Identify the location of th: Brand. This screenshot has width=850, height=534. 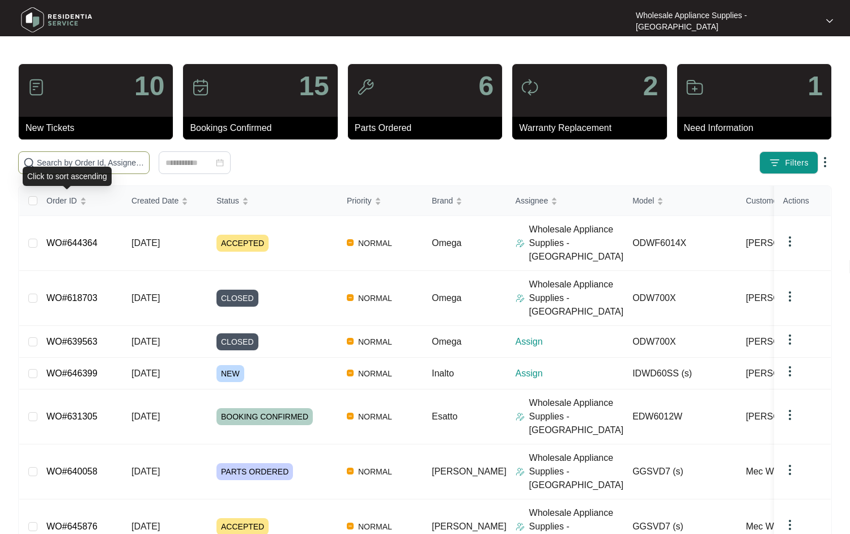
(464, 201).